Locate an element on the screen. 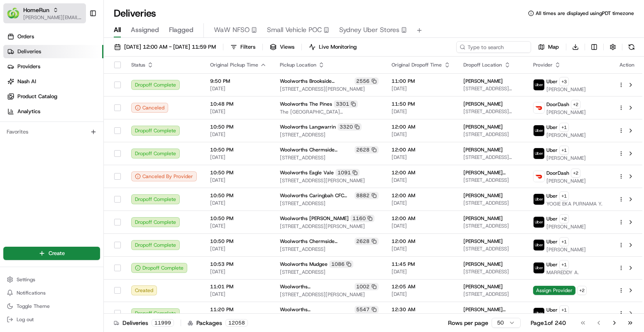 The height and width of the screenshot is (332, 644). button: Toggle Theme is located at coordinates (51, 306).